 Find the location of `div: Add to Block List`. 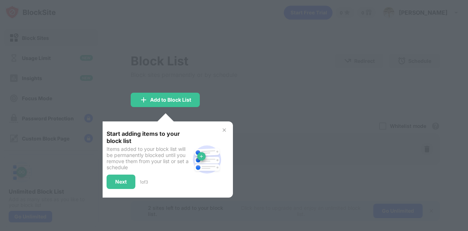

div: Add to Block List is located at coordinates (171, 100).